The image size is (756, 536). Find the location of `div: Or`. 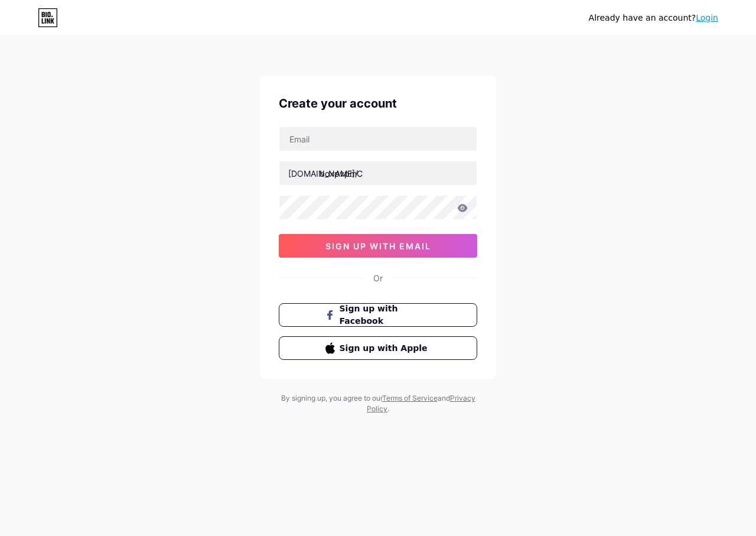

div: Or is located at coordinates (378, 278).